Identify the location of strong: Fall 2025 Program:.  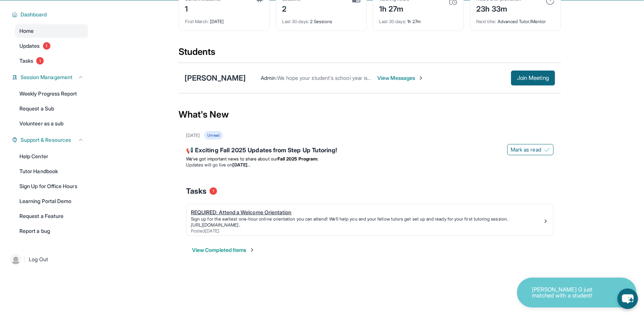
(297, 159).